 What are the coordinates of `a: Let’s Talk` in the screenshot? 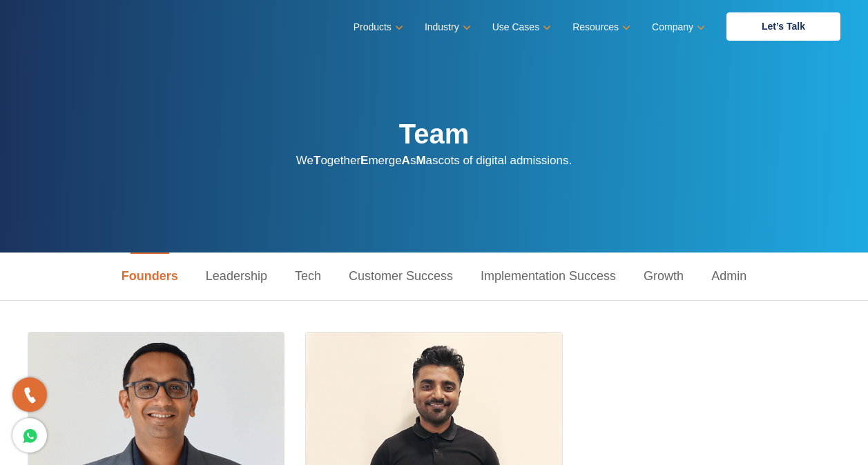 It's located at (783, 26).